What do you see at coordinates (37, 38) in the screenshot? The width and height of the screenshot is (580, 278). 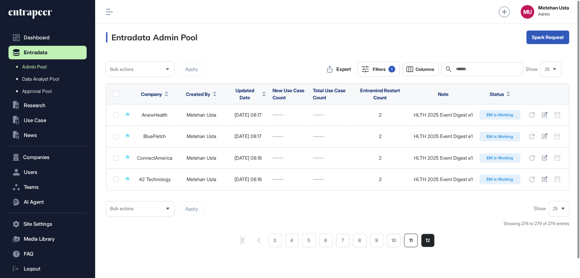 I see `span: Dashboard` at bounding box center [37, 38].